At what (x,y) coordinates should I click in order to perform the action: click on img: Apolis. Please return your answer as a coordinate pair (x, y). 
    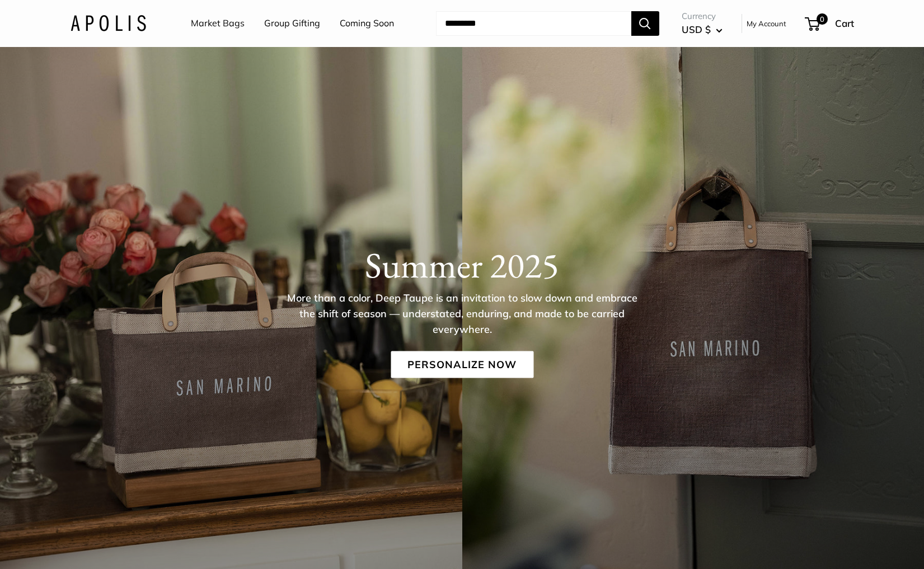
    Looking at the image, I should click on (108, 23).